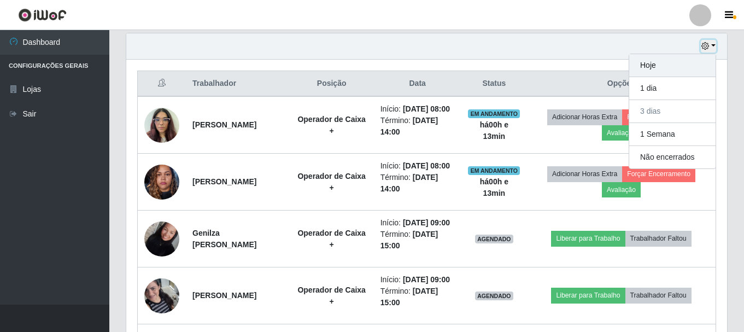 This screenshot has height=332, width=744. I want to click on img: 1747411787126.jpeg, so click(162, 296).